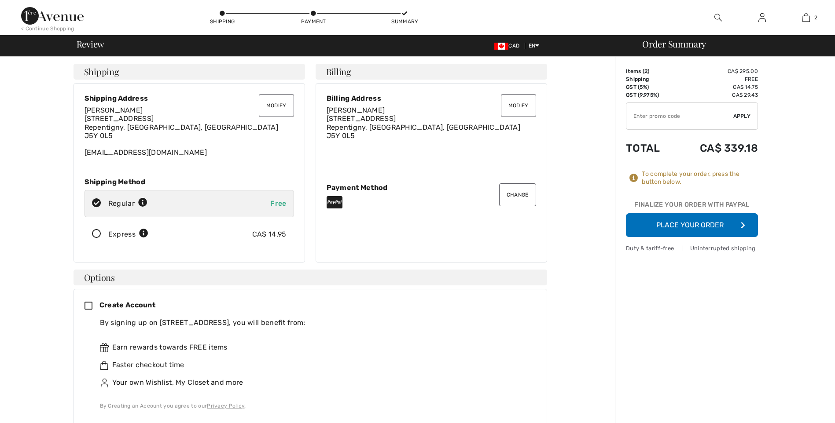 Image resolution: width=835 pixels, height=423 pixels. What do you see at coordinates (189, 182) in the screenshot?
I see `div: Shipping Method` at bounding box center [189, 182].